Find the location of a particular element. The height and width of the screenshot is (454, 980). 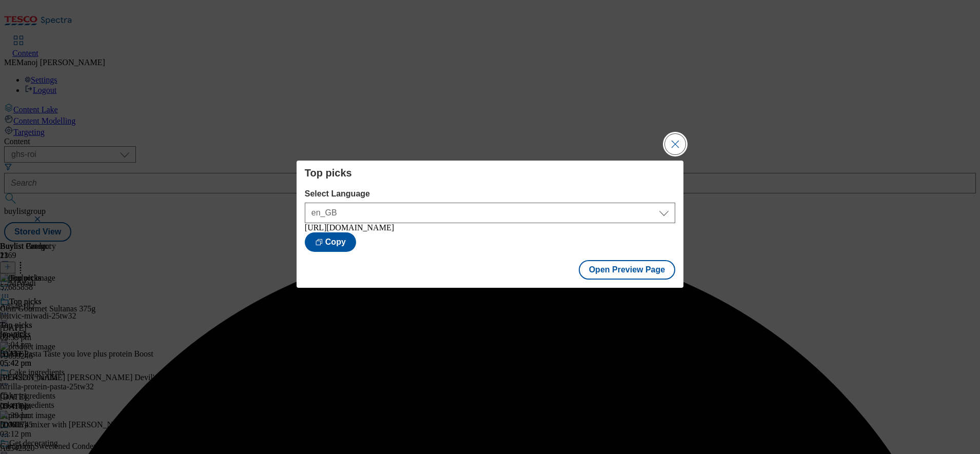

div: Modal is located at coordinates (490, 224).